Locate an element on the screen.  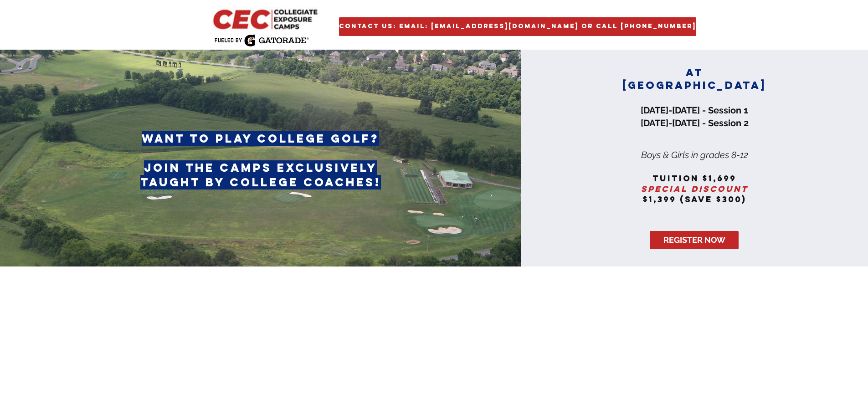
span: Boys & Girls in grades 8-12 is located at coordinates (695, 155).